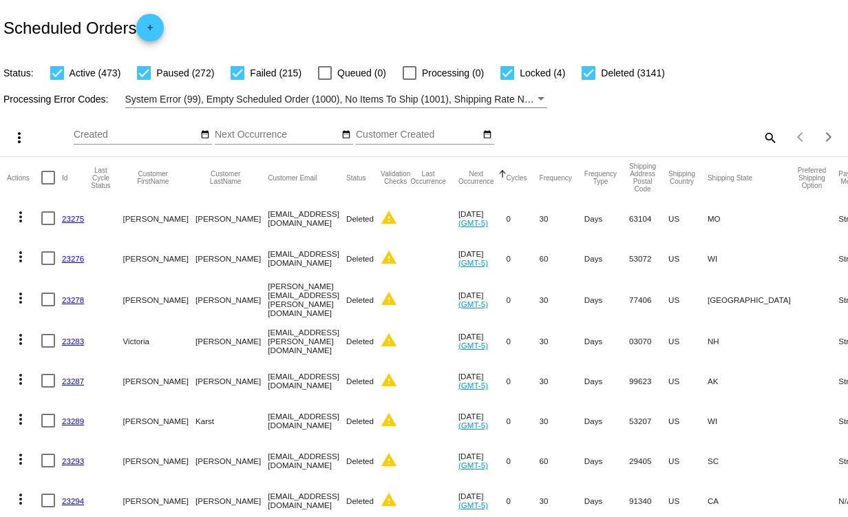  Describe the element at coordinates (555, 178) in the screenshot. I see `button: Change sorting for Frequency` at that location.